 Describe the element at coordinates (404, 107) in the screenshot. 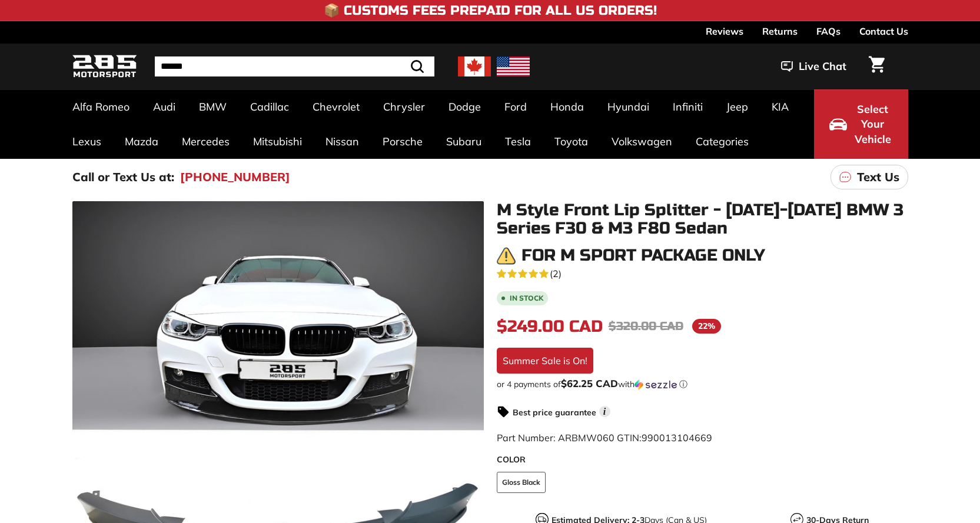

I see `a: Chrysler` at that location.